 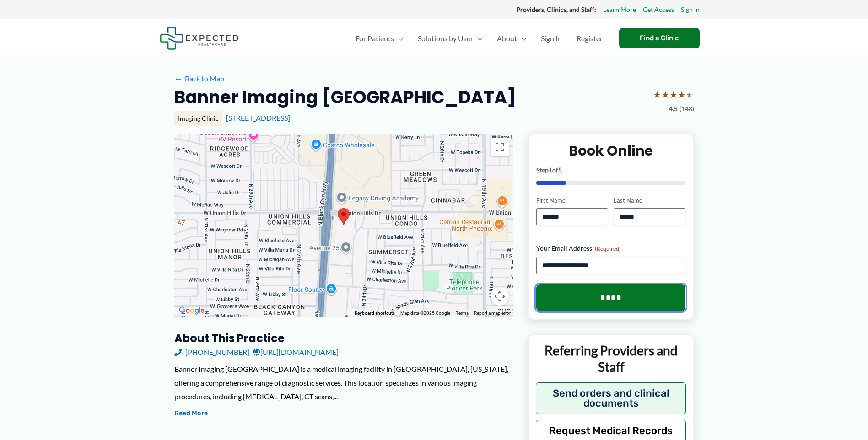 I want to click on a: Register, so click(x=589, y=38).